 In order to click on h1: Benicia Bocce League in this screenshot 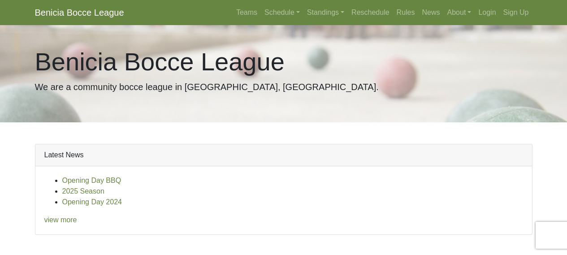, I will do `click(284, 61)`.